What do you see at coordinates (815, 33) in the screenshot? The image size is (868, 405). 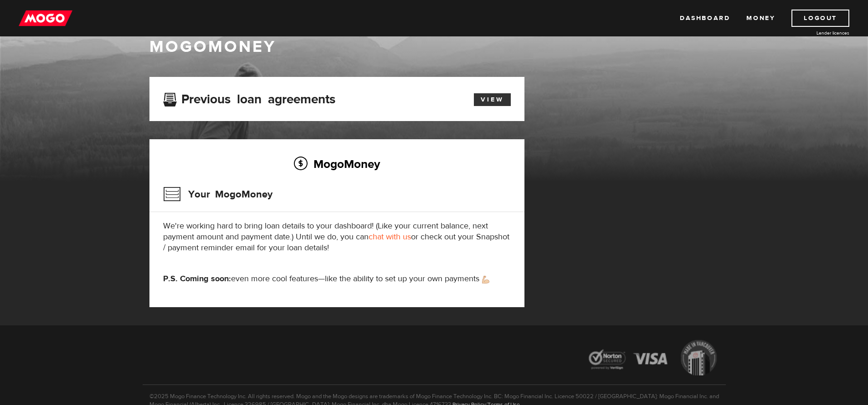 I see `a: Lender licences` at bounding box center [815, 33].